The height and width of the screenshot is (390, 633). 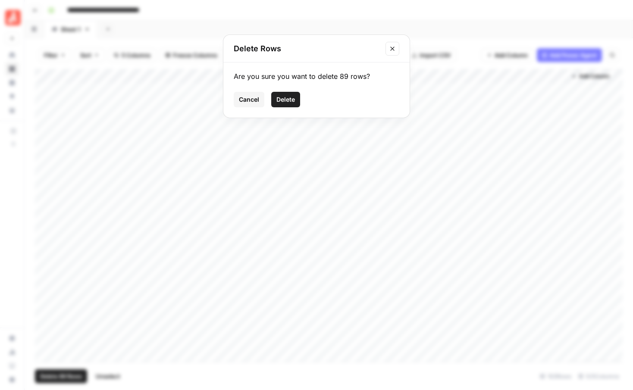 I want to click on span: Delete, so click(x=285, y=100).